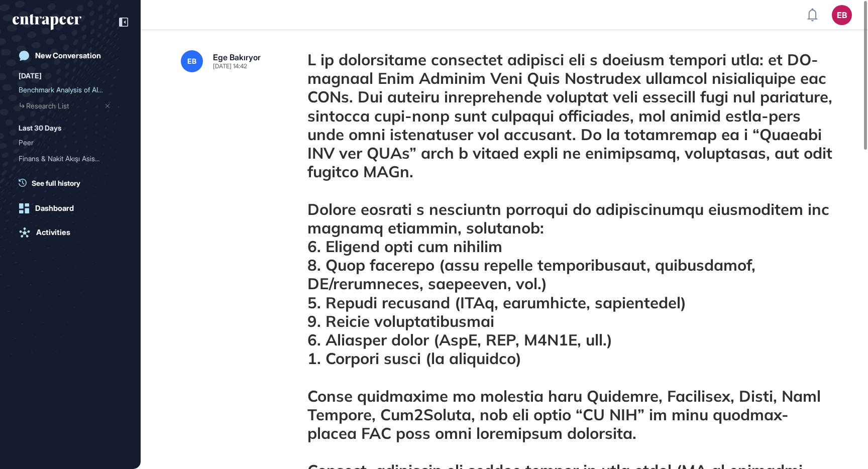 The width and height of the screenshot is (868, 469). Describe the element at coordinates (54, 208) in the screenshot. I see `div: Dashboard` at that location.